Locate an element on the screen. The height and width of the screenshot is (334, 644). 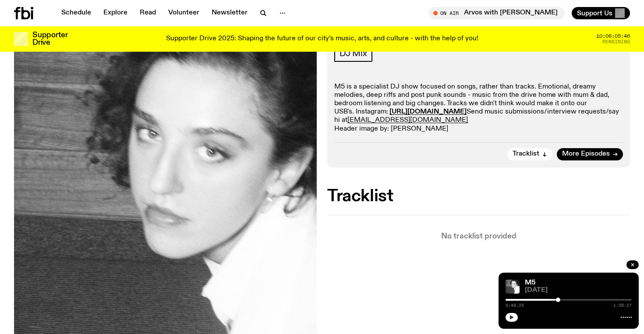
span: Support Us is located at coordinates (595, 13).